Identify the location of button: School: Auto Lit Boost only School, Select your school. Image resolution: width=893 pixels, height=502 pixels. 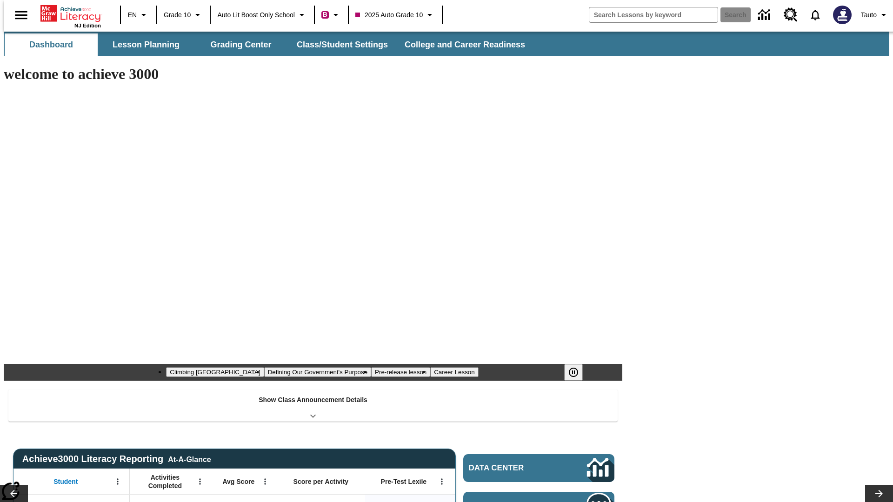
(262, 15).